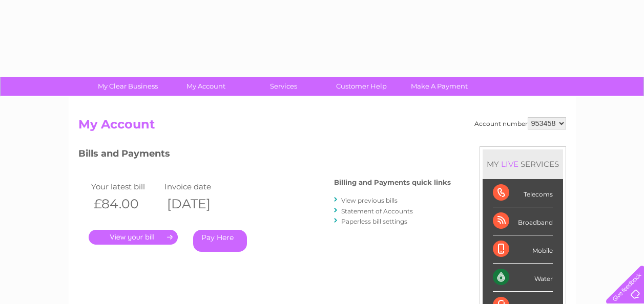 Image resolution: width=644 pixels, height=304 pixels. Describe the element at coordinates (377, 211) in the screenshot. I see `a: Statement of Accounts` at that location.